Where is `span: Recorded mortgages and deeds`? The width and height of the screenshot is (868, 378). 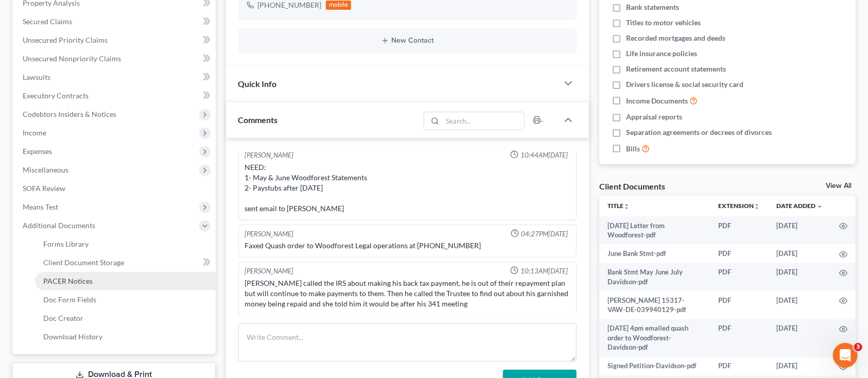 span: Recorded mortgages and deeds is located at coordinates (675, 38).